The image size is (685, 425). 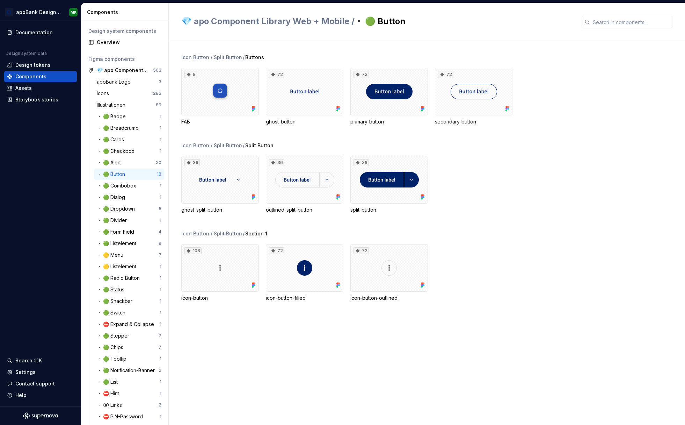 I want to click on div: Design system components, so click(x=125, y=31).